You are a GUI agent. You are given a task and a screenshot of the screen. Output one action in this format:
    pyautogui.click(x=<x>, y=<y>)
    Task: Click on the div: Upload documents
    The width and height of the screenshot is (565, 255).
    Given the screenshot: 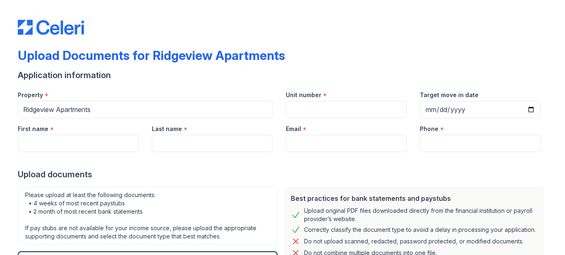 What is the action you would take?
    pyautogui.click(x=282, y=174)
    